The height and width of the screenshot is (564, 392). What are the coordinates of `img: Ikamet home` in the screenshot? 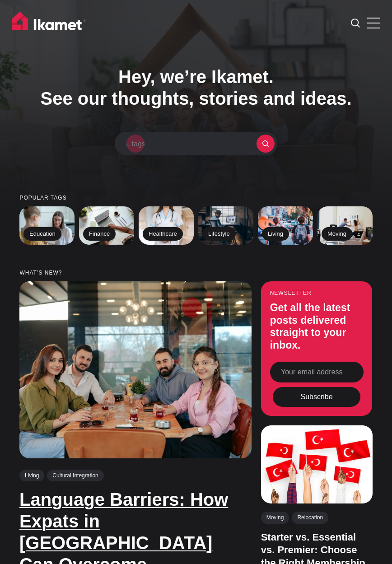 It's located at (49, 23).